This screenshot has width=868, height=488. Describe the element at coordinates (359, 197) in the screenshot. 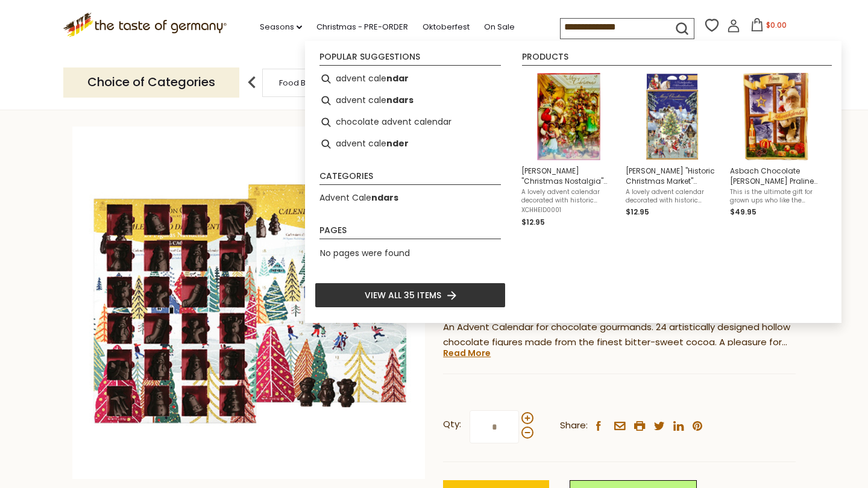

I see `a: Advent Calendars` at that location.